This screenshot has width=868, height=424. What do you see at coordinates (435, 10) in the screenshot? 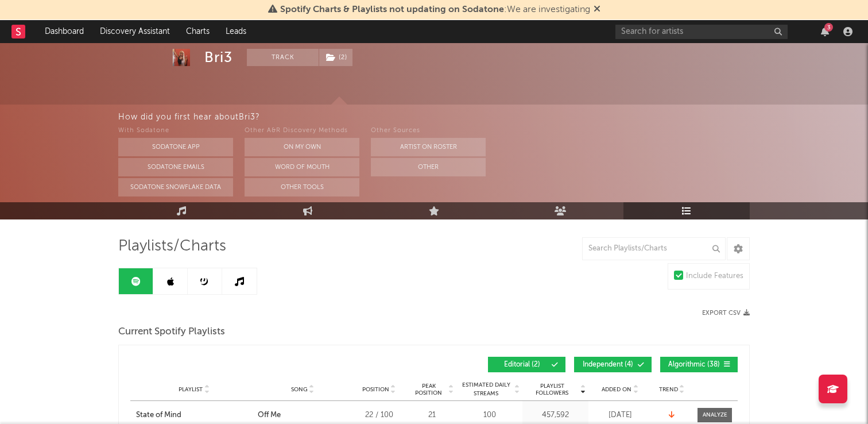
I see `span: : We are investigating` at bounding box center [435, 10].